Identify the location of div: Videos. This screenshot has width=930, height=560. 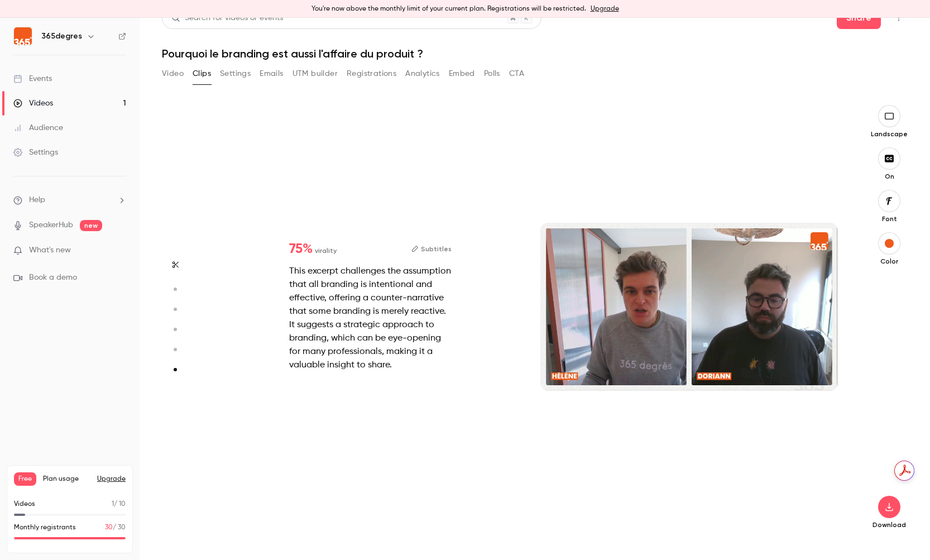
(33, 103).